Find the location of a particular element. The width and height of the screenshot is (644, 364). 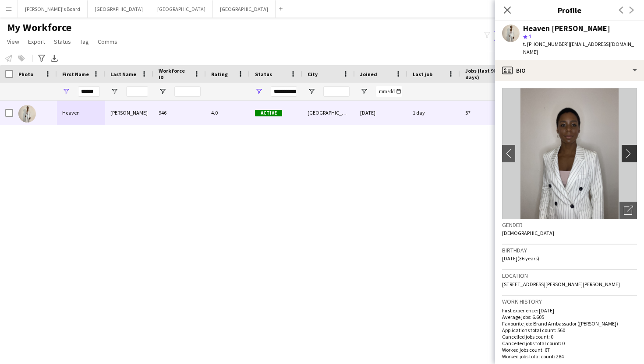

div: Heaven is located at coordinates (81, 113).